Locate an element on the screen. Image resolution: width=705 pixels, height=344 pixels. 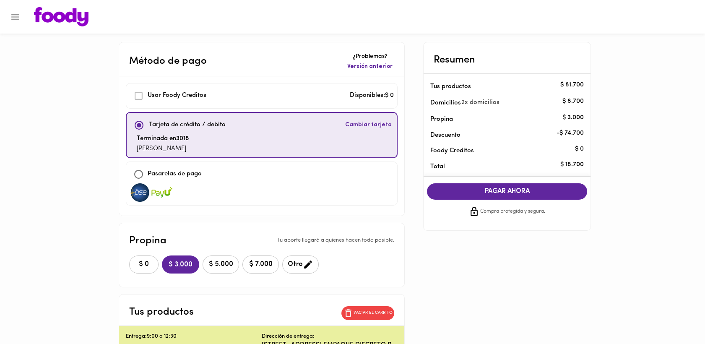
p: ¿Problemas? is located at coordinates (370, 57).